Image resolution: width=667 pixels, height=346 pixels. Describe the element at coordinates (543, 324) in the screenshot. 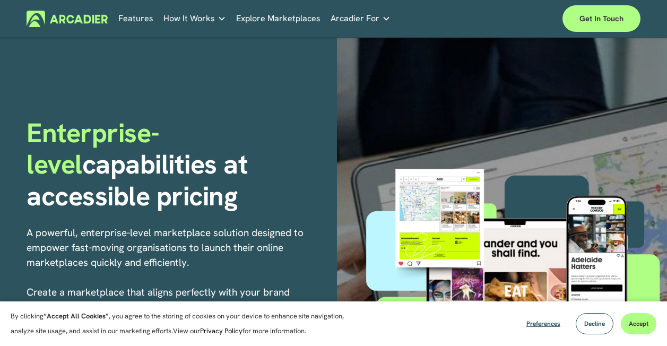

I see `span: Preferences` at that location.